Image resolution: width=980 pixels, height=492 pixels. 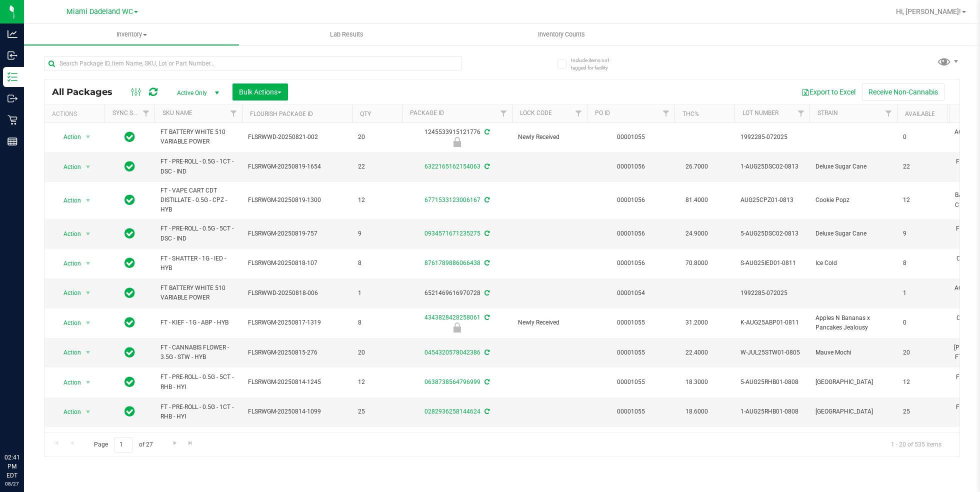 What do you see at coordinates (922, 233) in the screenshot?
I see `span: 9` at bounding box center [922, 233].